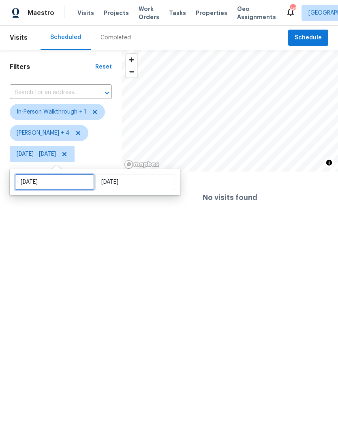 The height and width of the screenshot is (436, 338). I want to click on a: Mapbox homepage, so click(142, 164).